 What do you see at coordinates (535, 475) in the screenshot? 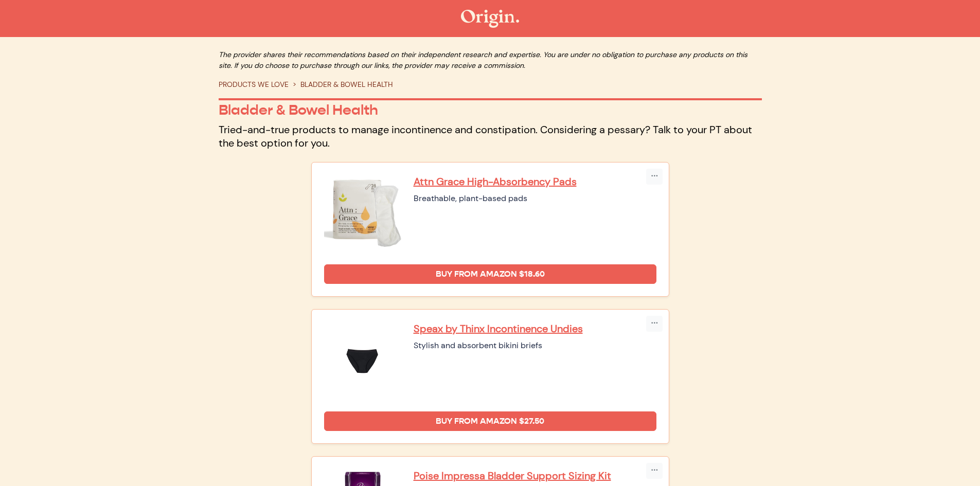
I see `a: Poise Impressa Bladder Support Sizing Kit` at bounding box center [535, 475].